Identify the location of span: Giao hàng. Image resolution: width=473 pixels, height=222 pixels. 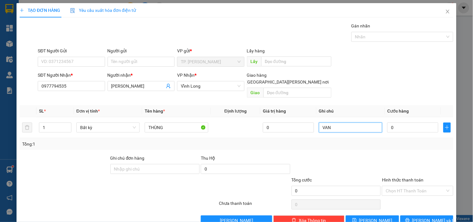
(257, 75).